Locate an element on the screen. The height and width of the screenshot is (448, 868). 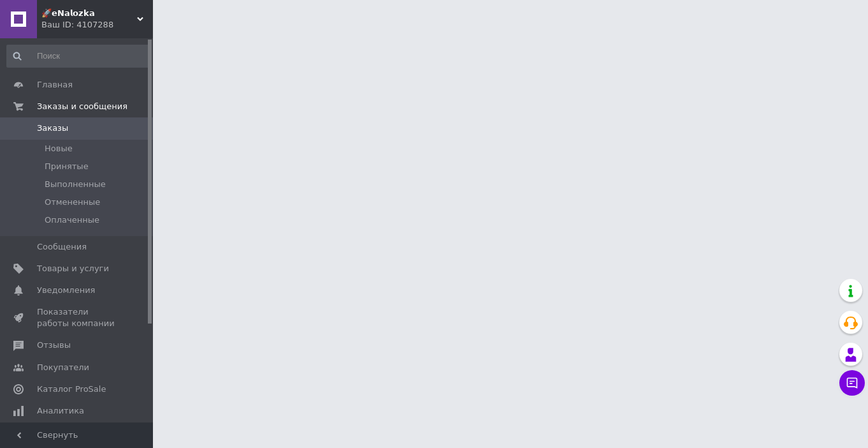
span: Главная is located at coordinates (54, 85).